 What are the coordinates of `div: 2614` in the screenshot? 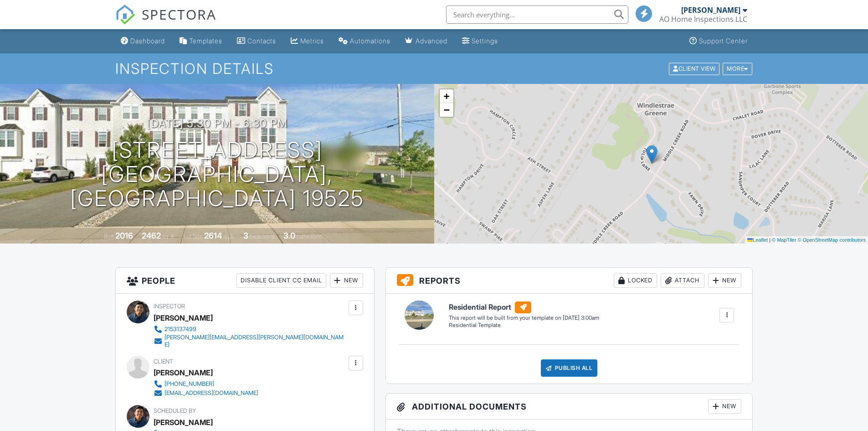 It's located at (213, 235).